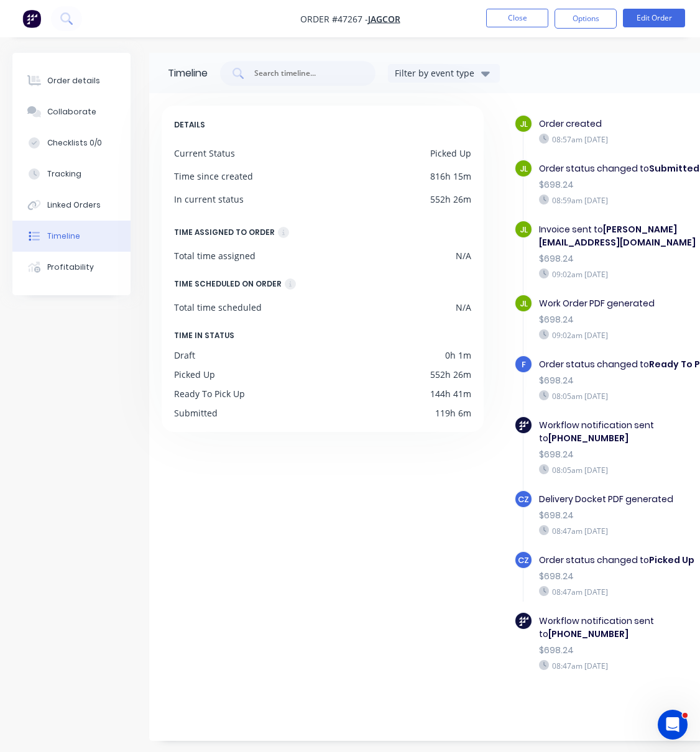 The image size is (700, 752). What do you see at coordinates (451, 176) in the screenshot?
I see `div: 816h 15m` at bounding box center [451, 176].